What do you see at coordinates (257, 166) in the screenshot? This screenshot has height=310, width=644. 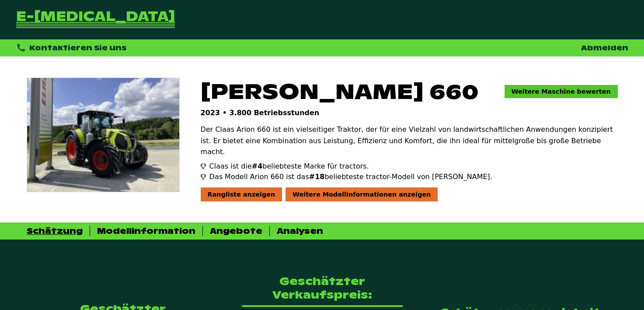 I see `span: #4` at bounding box center [257, 166].